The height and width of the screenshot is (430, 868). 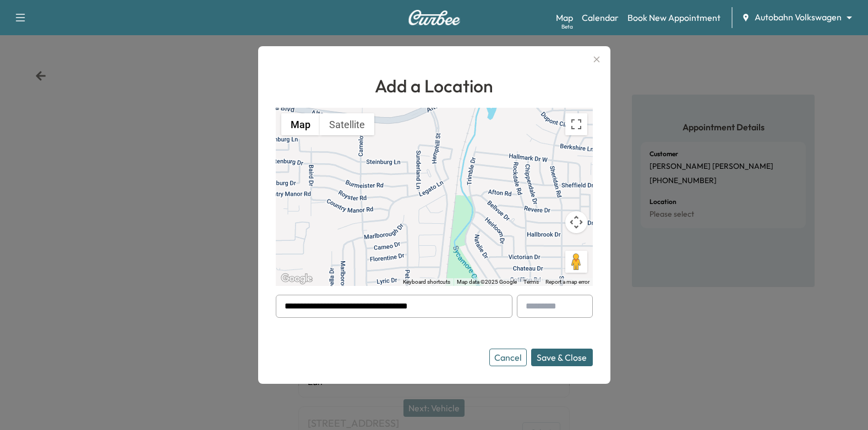 What do you see at coordinates (508, 357) in the screenshot?
I see `button: Cancel` at bounding box center [508, 357].